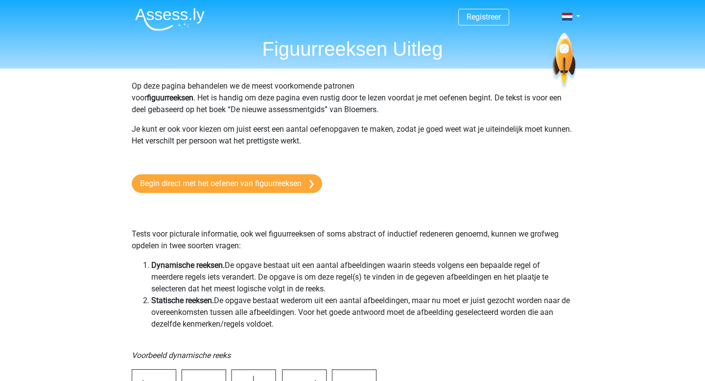  What do you see at coordinates (352, 98) in the screenshot?
I see `p: Op deze pagina behandelen we de meest voorkomende patronen voor . Het is handig om deze pagina ev...` at bounding box center [352, 98].